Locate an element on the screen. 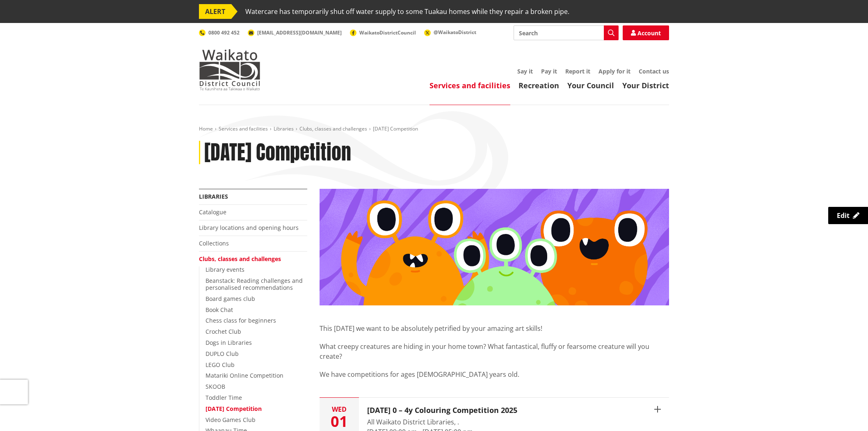 The image size is (868, 431). a: Toddler Time is located at coordinates (224, 397).